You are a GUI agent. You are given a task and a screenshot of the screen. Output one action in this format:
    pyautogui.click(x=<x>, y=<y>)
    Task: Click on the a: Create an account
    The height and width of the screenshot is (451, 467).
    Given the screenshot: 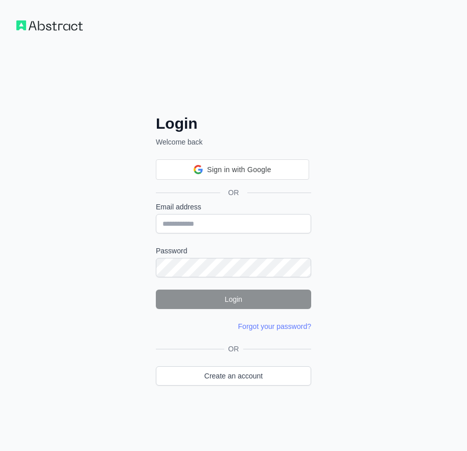 What is the action you would take?
    pyautogui.click(x=234, y=376)
    